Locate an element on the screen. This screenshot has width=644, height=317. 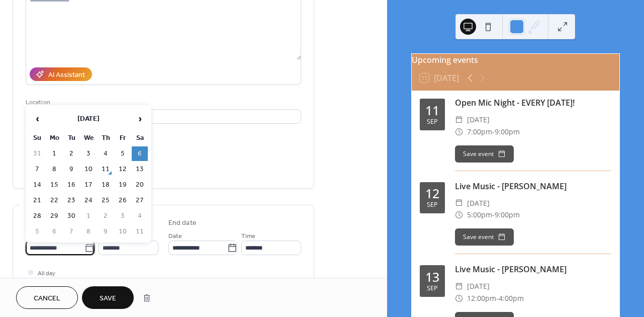
span: Time is located at coordinates (248, 236).